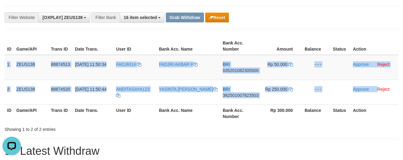 This screenshot has width=403, height=160. I want to click on th: Amount, so click(281, 46).